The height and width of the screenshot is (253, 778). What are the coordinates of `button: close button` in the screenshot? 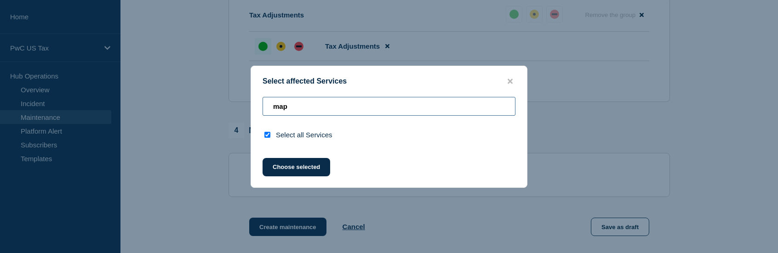 It's located at (510, 81).